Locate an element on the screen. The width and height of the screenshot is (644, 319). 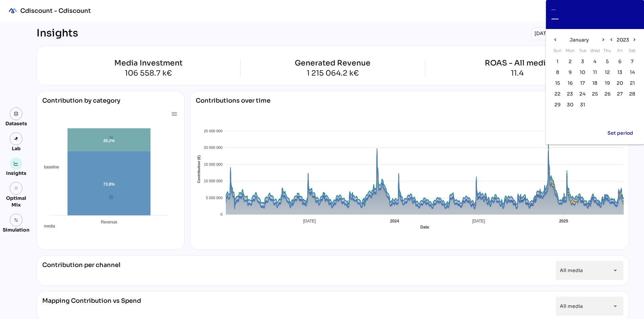
span: media is located at coordinates (47, 226).